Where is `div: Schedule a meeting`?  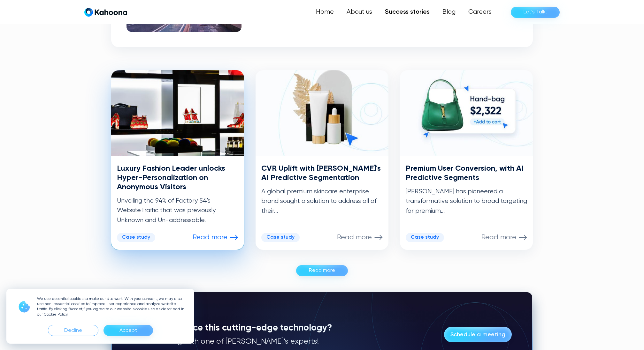
div: Schedule a meeting is located at coordinates (478, 335).